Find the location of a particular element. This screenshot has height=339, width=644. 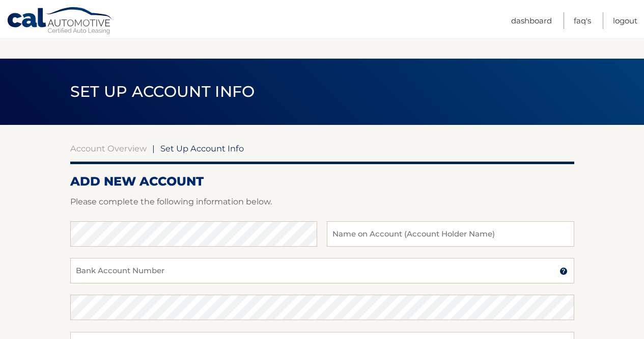

a: FAQ's is located at coordinates (583, 20).